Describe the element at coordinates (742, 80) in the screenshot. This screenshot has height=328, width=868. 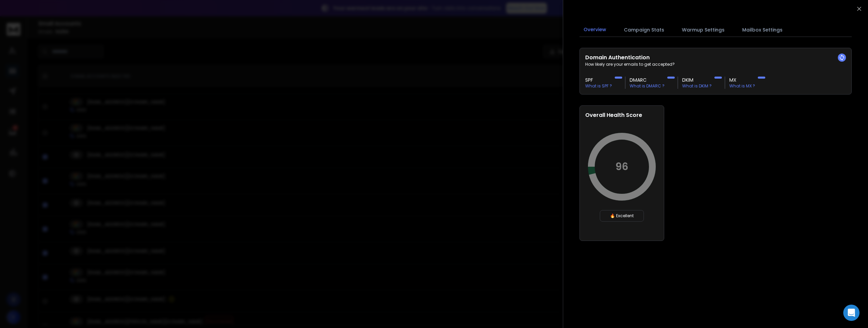
I see `h3: MX` at that location.